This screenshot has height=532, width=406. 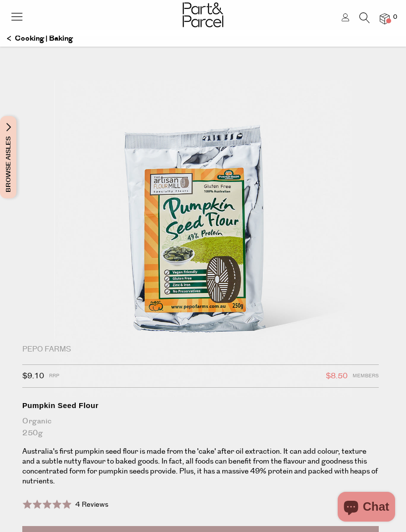 I want to click on span: 0, so click(x=396, y=17).